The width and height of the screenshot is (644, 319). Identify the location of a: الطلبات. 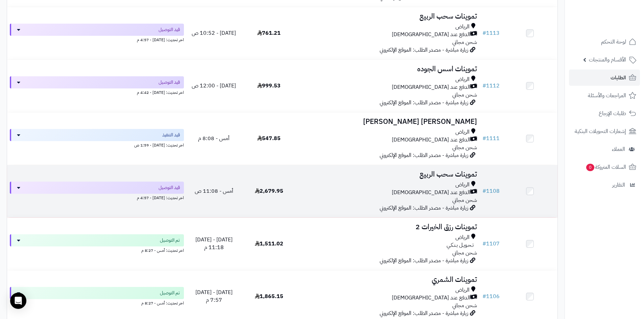
(605, 78).